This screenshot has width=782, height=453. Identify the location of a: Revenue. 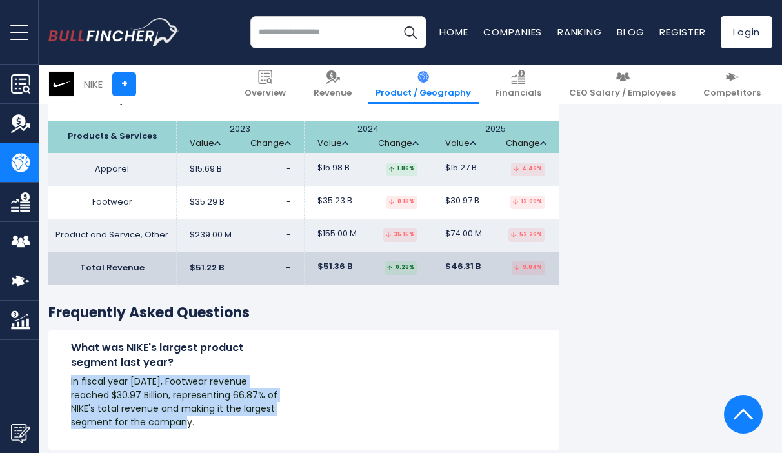
(332, 84).